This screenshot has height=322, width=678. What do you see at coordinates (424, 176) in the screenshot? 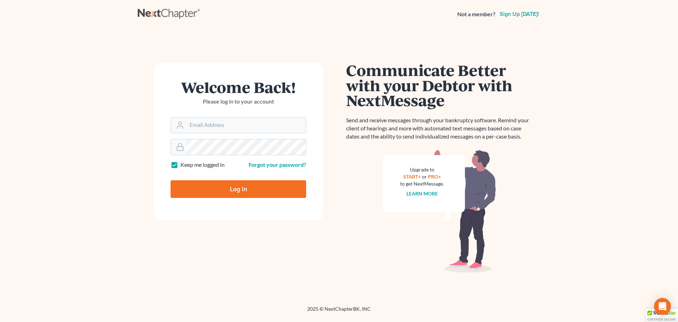
I see `span: or` at bounding box center [424, 176].